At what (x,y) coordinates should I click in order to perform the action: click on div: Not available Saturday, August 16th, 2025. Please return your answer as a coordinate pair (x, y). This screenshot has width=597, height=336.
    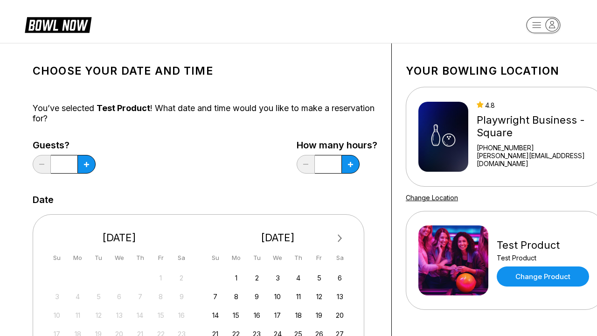
    Looking at the image, I should click on (181, 315).